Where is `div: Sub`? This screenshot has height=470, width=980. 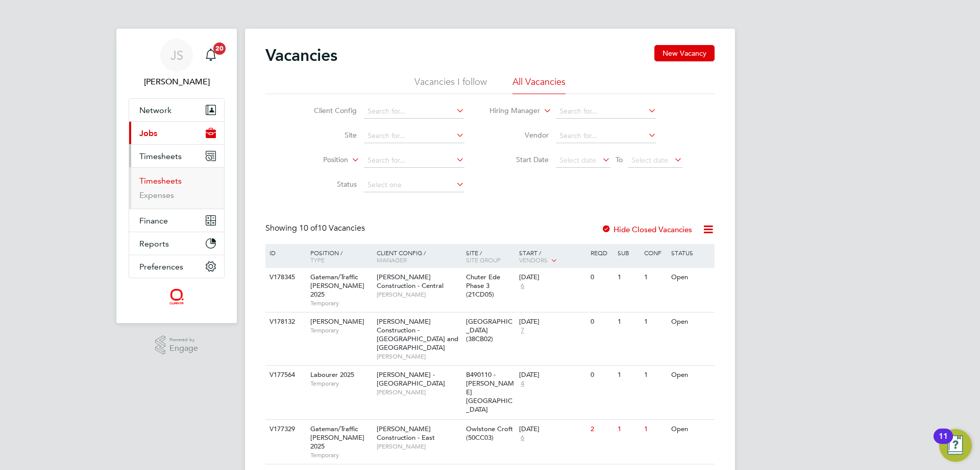
div: Sub is located at coordinates (629, 253).